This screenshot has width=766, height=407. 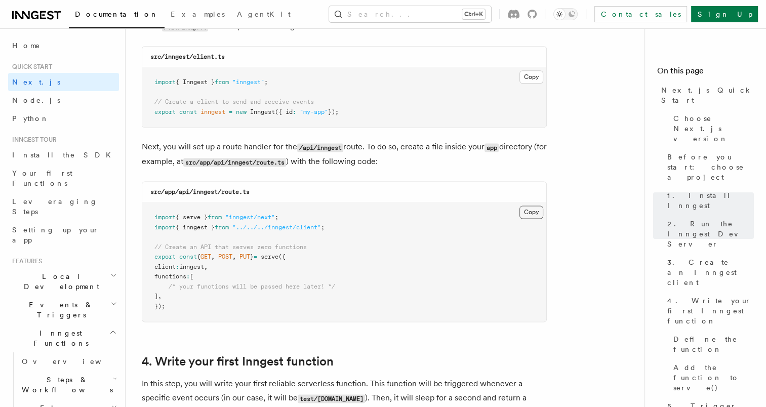 What do you see at coordinates (63, 46) in the screenshot?
I see `a: Home` at bounding box center [63, 46].